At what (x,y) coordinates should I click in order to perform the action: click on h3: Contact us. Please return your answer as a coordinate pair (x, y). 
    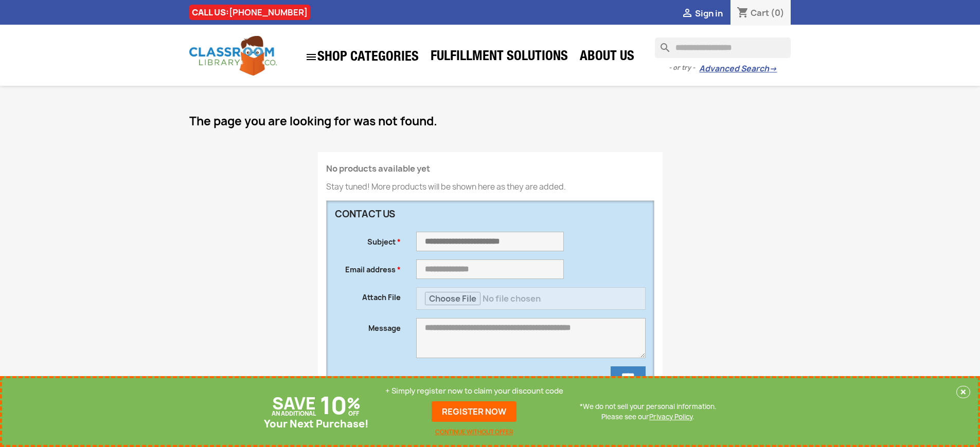
    Looking at the image, I should click on (450, 215).